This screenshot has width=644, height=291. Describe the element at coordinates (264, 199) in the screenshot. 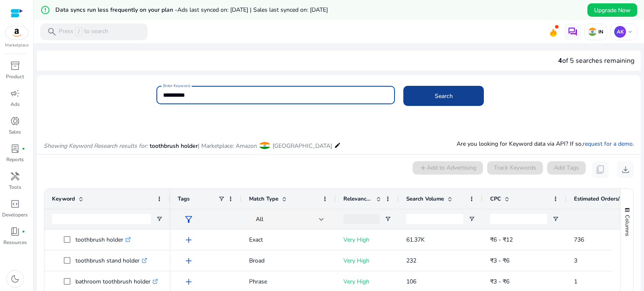

I see `span: Match Type` at that location.